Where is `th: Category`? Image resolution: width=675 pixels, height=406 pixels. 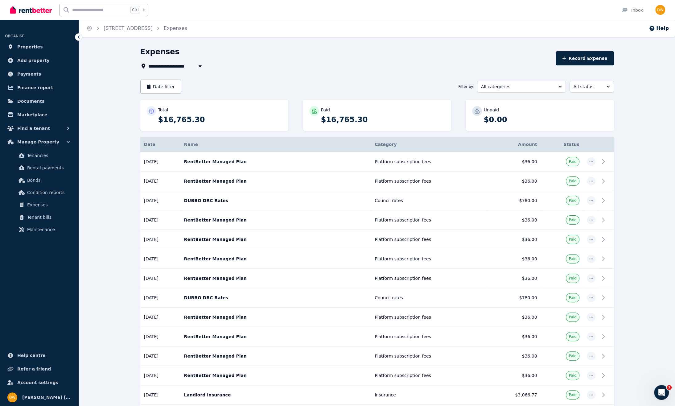 th: Category is located at coordinates (429, 144).